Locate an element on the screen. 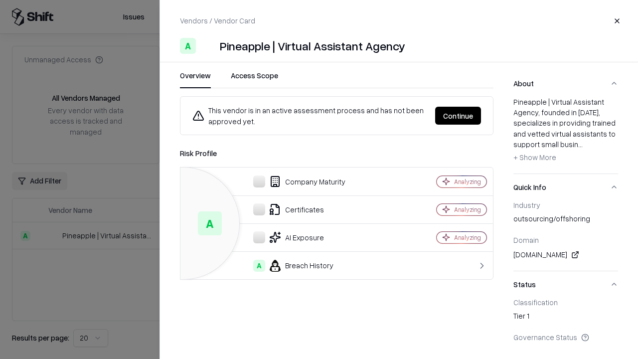 Image resolution: width=638 pixels, height=359 pixels. button: + Show More is located at coordinates (535, 157).